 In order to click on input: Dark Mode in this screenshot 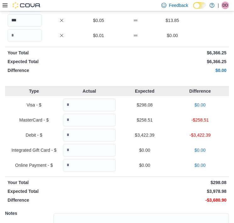, I will do `click(200, 5)`.